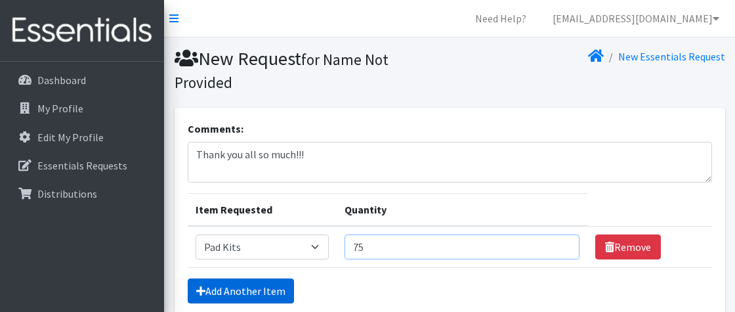 This screenshot has height=312, width=735. Describe the element at coordinates (67, 193) in the screenshot. I see `p: Distributions` at that location.